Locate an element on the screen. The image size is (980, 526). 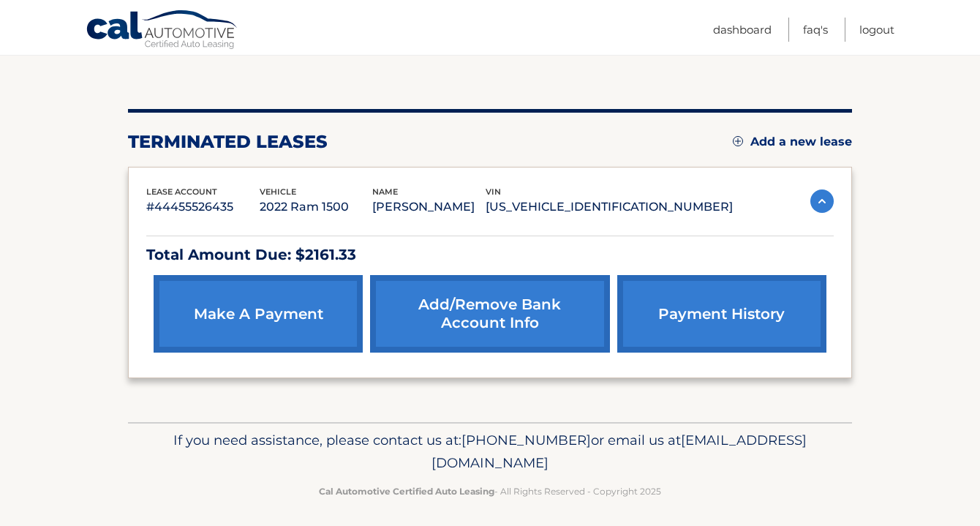
strong: Cal Automotive Certified Auto Leasing is located at coordinates (407, 490).